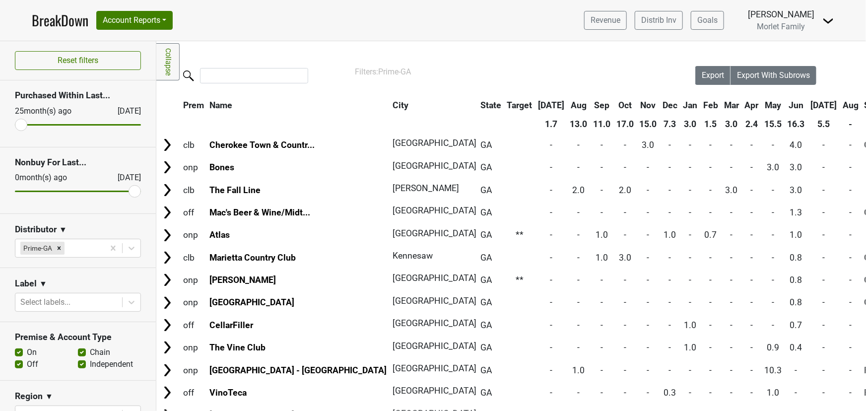  What do you see at coordinates (193, 324) in the screenshot?
I see `td: off` at bounding box center [193, 324].